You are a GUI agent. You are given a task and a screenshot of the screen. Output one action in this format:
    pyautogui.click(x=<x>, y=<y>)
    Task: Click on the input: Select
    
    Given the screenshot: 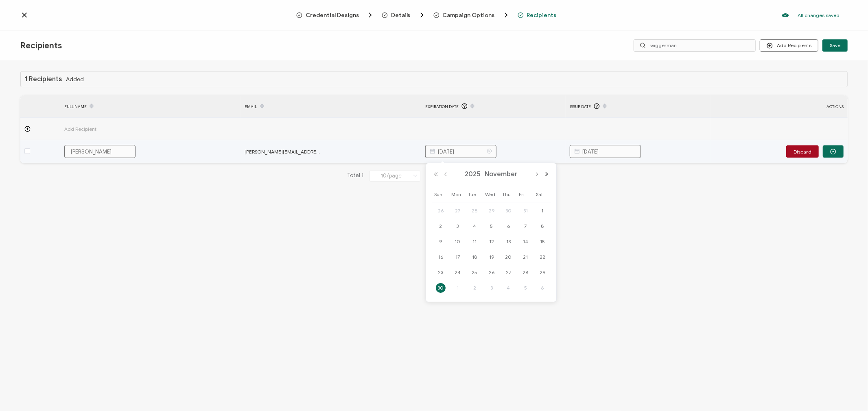 What is the action you would take?
    pyautogui.click(x=395, y=176)
    